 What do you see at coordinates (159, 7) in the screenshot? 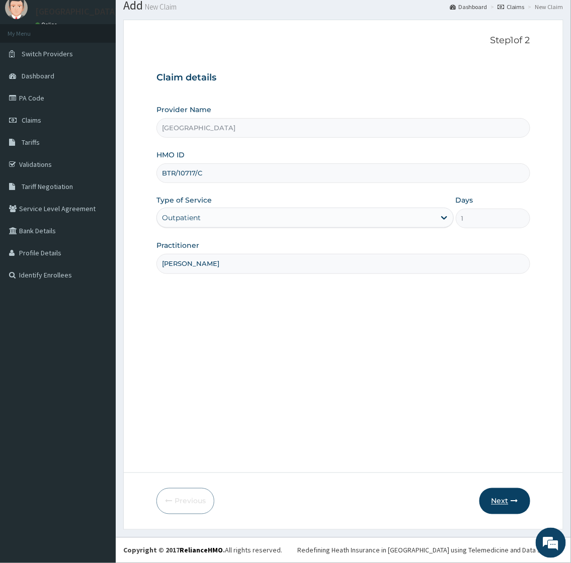
I see `small: New Claim` at bounding box center [159, 7].